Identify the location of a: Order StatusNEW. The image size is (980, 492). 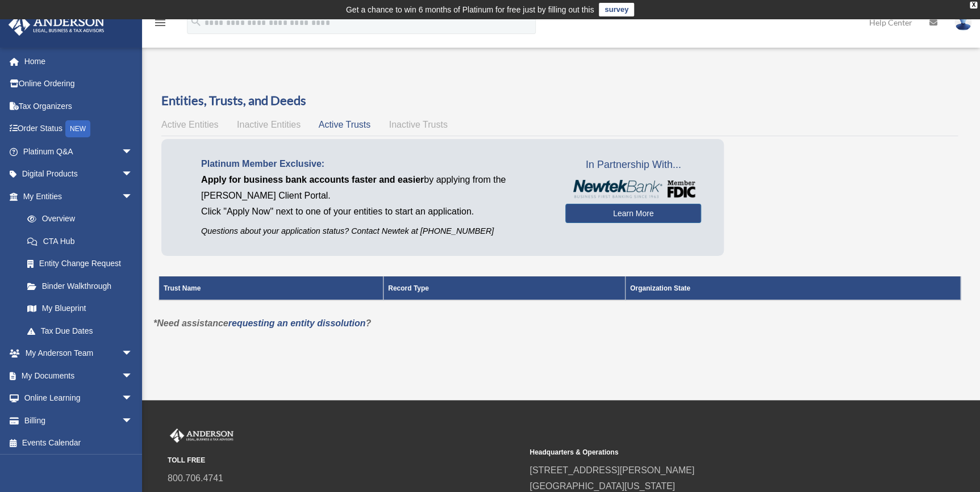
(79, 129).